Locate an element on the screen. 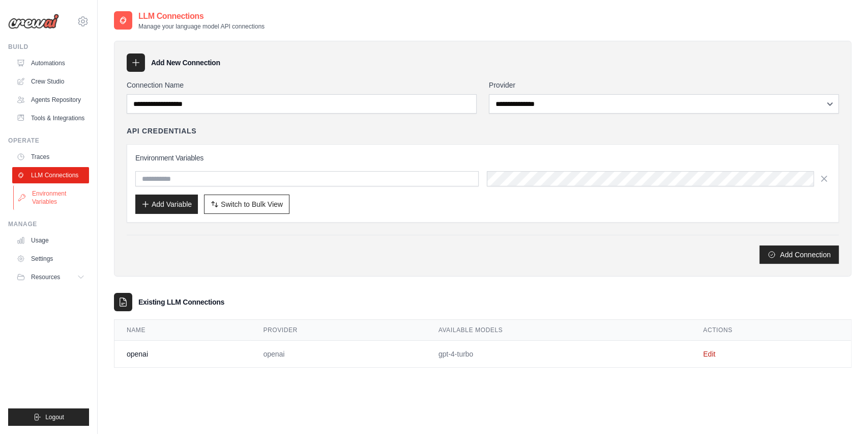 Image resolution: width=868 pixels, height=434 pixels. td: gpt-4-turbo is located at coordinates (558, 354).